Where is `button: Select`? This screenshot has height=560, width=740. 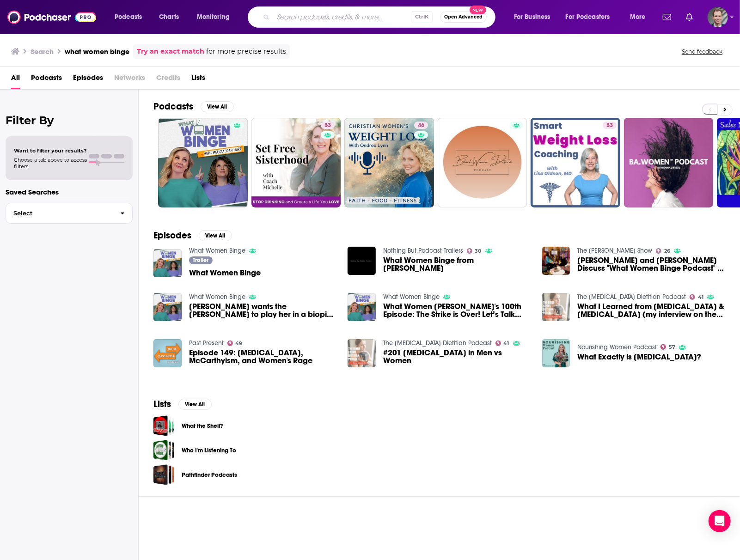 button: Select is located at coordinates (69, 213).